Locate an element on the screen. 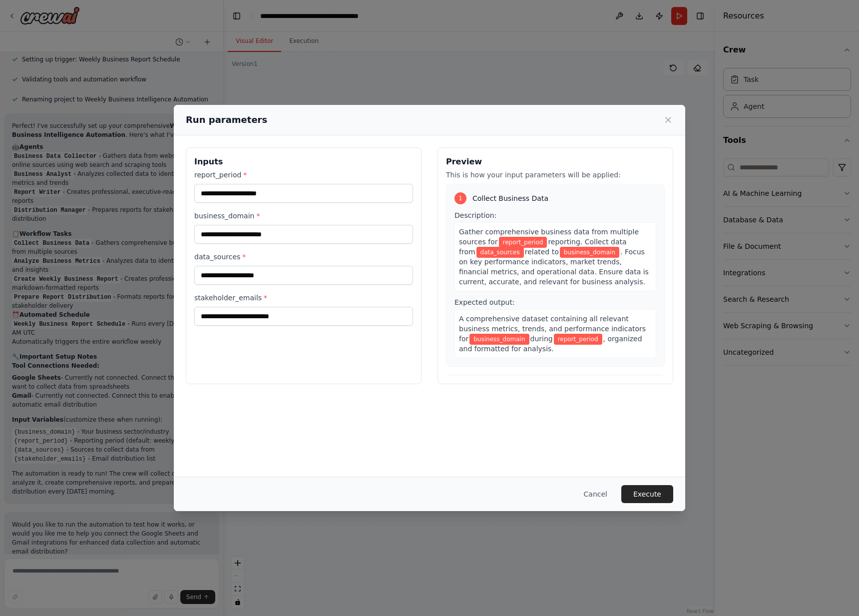  span: Gather comprehensive business data from multiple sources for is located at coordinates (549, 237).